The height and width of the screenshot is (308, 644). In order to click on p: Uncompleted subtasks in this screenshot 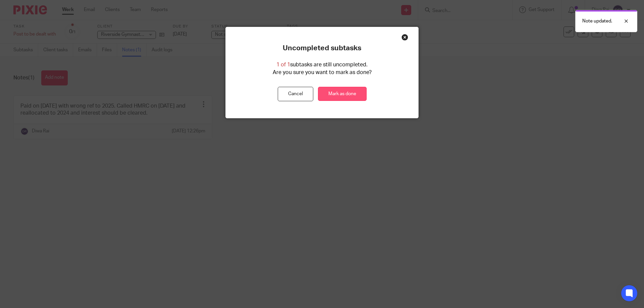, I will do `click(322, 48)`.